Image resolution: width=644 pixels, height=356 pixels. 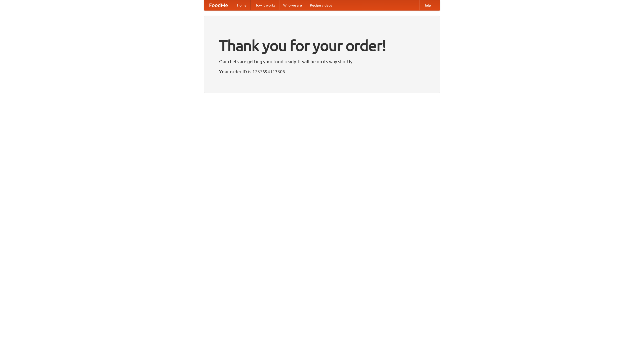 What do you see at coordinates (322, 46) in the screenshot?
I see `h1: Thank you for your order!` at bounding box center [322, 46].